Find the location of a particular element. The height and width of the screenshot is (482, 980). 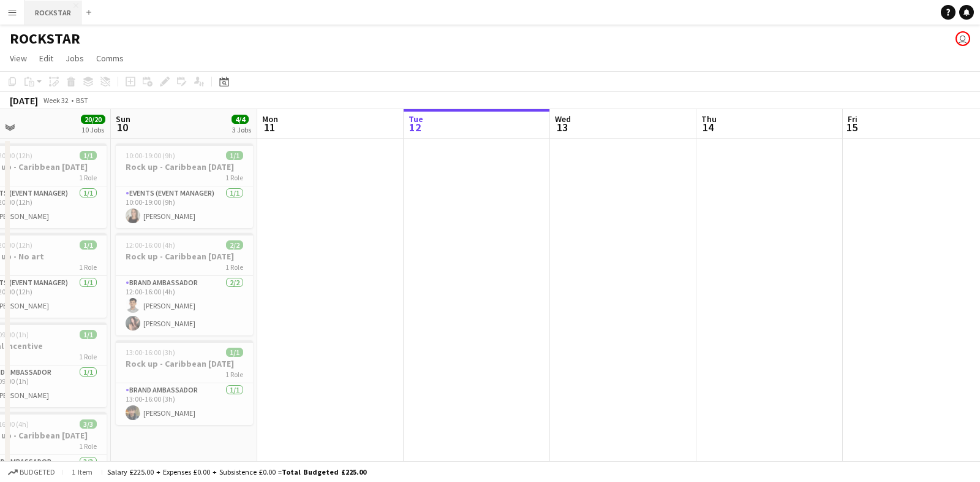

span: 12:00-16:00 (4h) is located at coordinates (150, 245).